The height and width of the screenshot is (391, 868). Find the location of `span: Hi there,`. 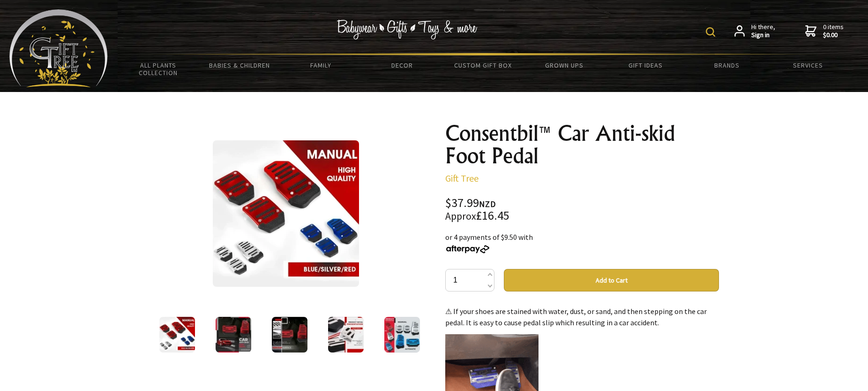

span: Hi there, is located at coordinates (763, 31).